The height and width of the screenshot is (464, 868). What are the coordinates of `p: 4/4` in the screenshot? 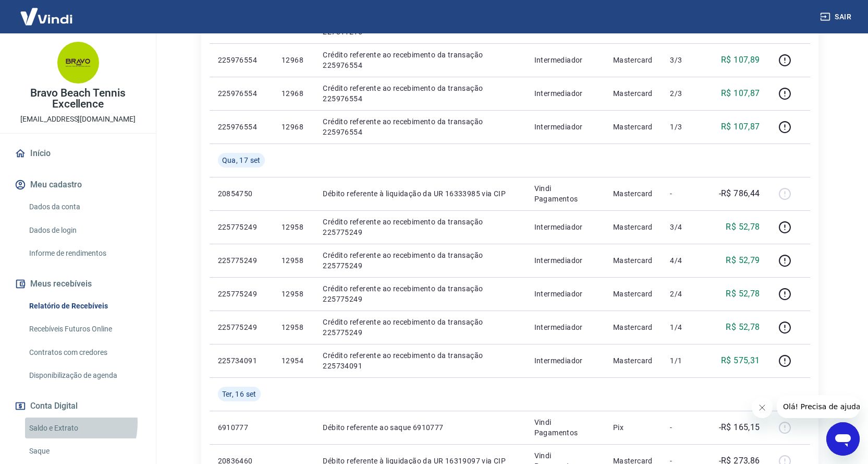 It's located at (685, 261).